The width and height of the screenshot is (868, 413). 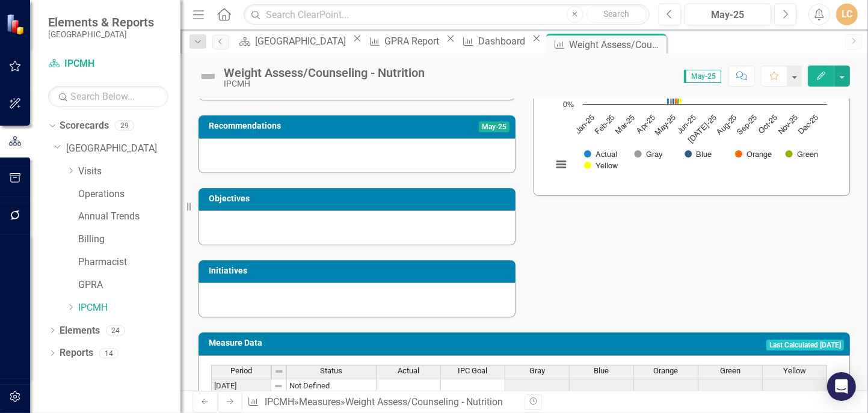 What do you see at coordinates (787, 124) in the screenshot?
I see `text: Nov-25` at bounding box center [787, 124].